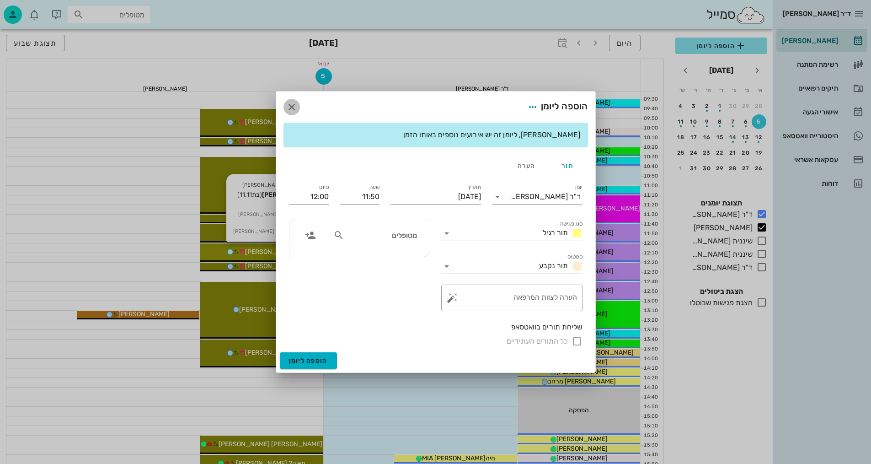  I want to click on div: שליחת תורים בוואטסאפ, so click(436, 327).